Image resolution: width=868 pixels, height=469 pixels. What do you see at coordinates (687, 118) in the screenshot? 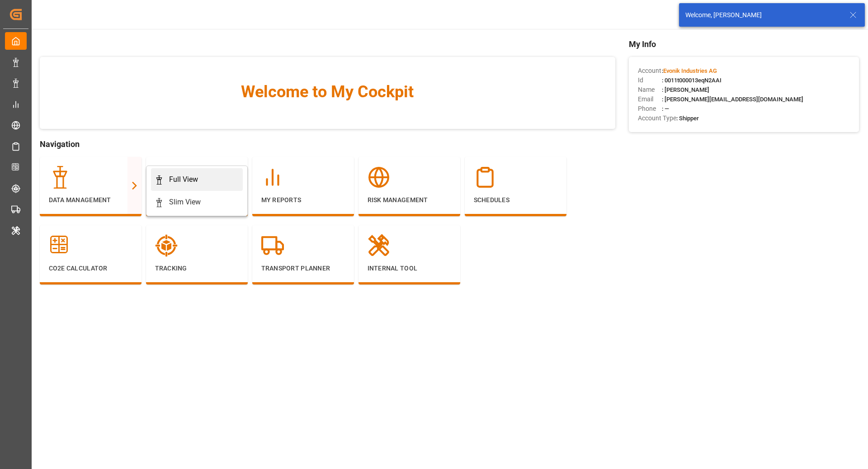
I see `span: : Shipper` at bounding box center [687, 118].